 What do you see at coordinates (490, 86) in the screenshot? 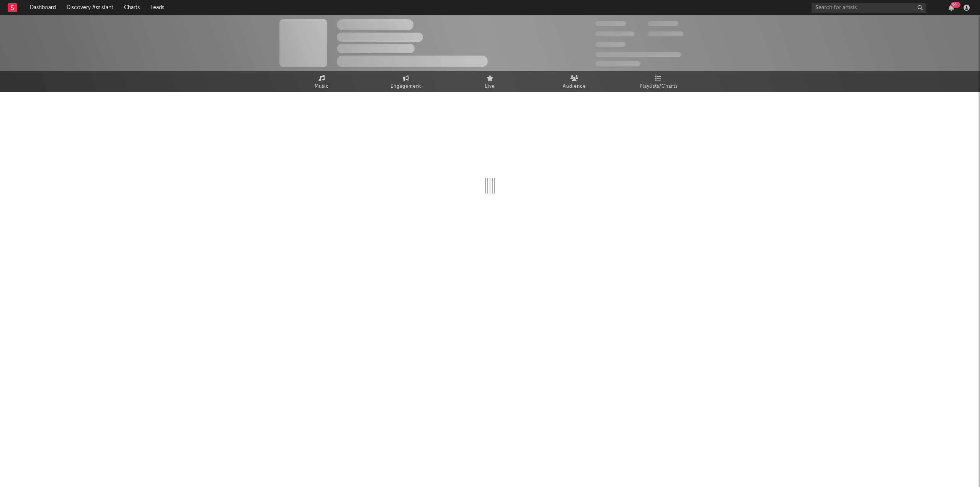
I see `span: Live` at bounding box center [490, 86].